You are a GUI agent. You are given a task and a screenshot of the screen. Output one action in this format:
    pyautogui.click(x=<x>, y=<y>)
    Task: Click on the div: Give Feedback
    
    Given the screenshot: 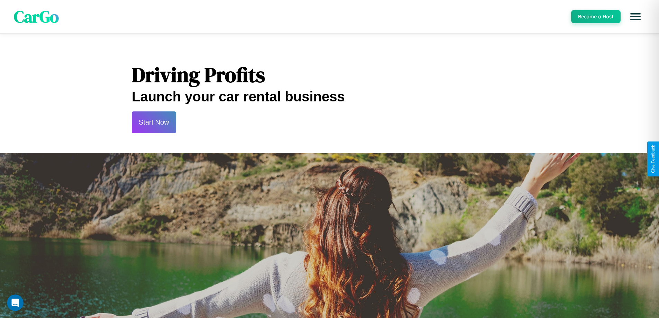 What is the action you would take?
    pyautogui.click(x=653, y=159)
    